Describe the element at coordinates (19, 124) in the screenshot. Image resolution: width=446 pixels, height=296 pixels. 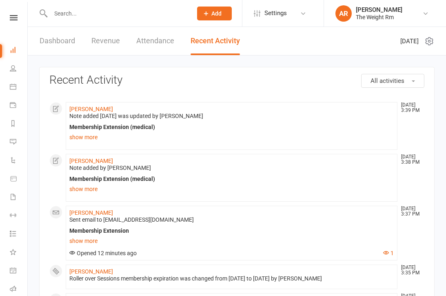
I see `a: Reports` at that location.